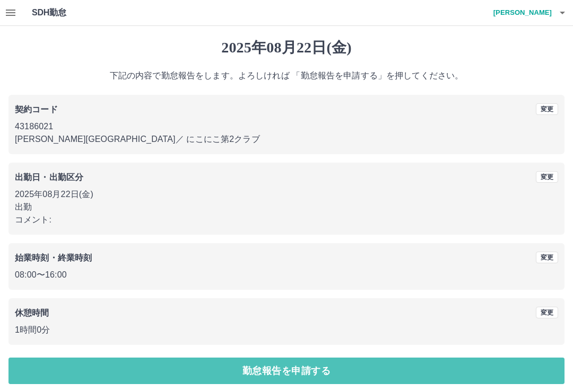  I want to click on button: 勤怠報告を申請する, so click(286, 371).